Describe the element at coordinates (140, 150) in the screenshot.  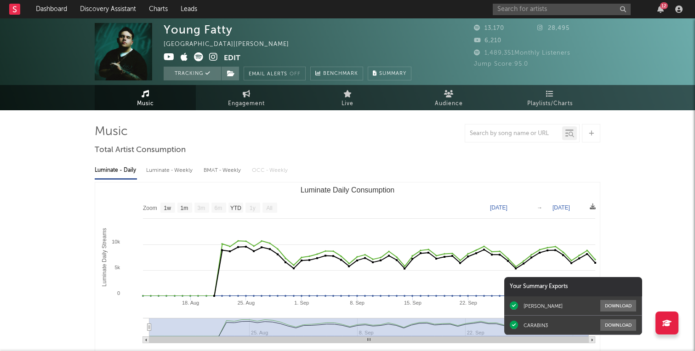
I see `span: Total Artist Consumption` at that location.